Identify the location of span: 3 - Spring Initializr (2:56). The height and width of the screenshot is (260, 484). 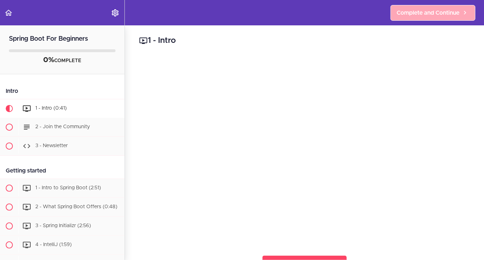
(63, 225).